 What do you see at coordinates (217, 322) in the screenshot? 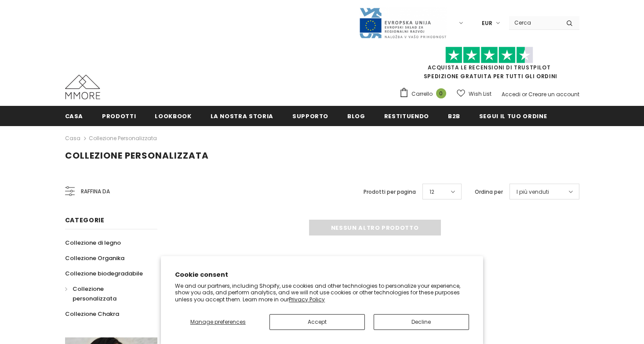
I see `button: Manage preferences` at bounding box center [217, 322].